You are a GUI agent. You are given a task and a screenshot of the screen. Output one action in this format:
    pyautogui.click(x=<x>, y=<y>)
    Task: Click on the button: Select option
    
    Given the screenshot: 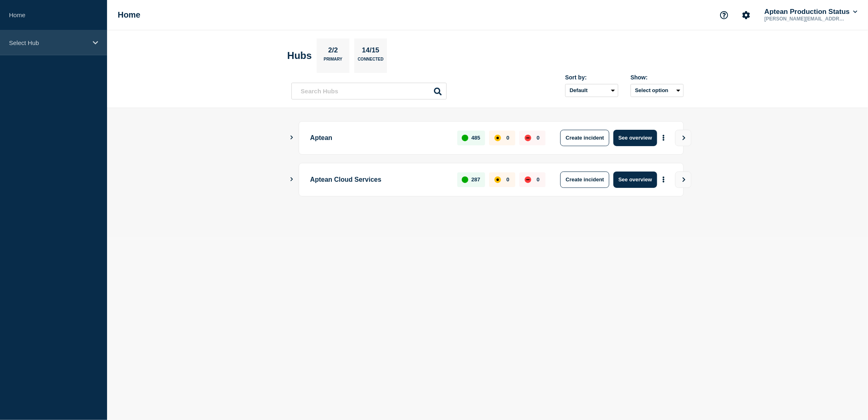 What is the action you would take?
    pyautogui.click(x=658, y=90)
    